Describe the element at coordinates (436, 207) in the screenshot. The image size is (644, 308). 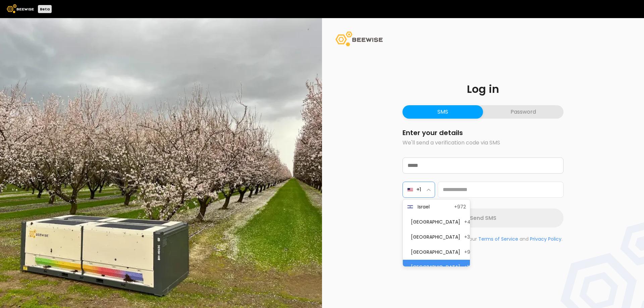
I see `button: Israel+972` at that location.